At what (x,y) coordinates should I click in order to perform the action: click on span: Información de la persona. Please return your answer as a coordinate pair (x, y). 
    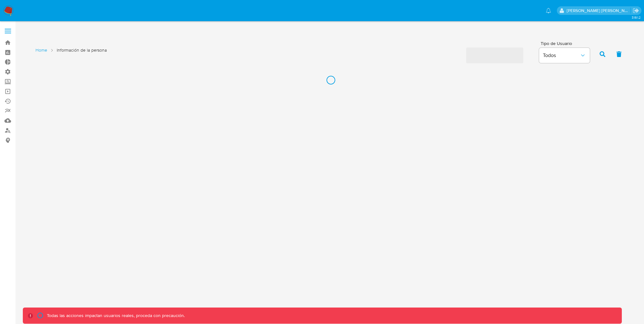
    Looking at the image, I should click on (82, 50).